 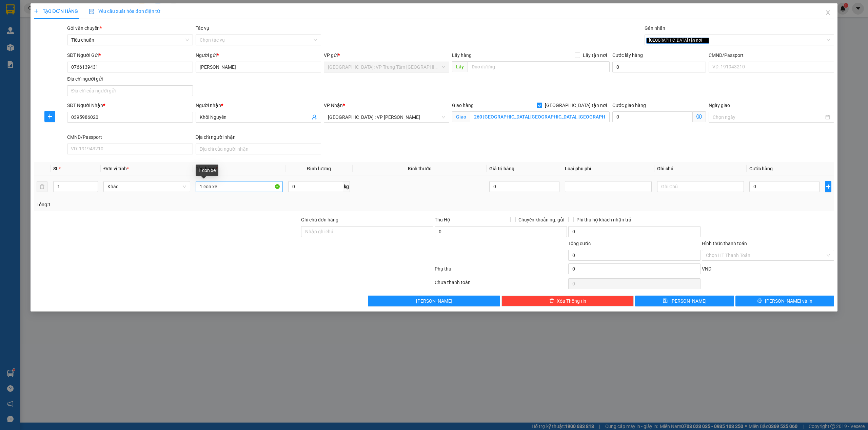 What do you see at coordinates (125, 11) in the screenshot?
I see `span: Yêu cầu xuất hóa đơn điện tử` at bounding box center [125, 11].